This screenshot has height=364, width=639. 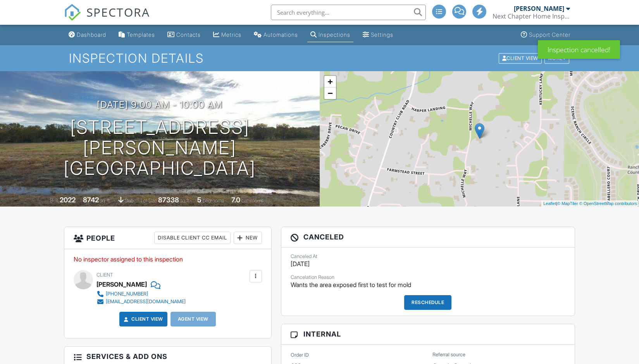 I want to click on div: Metrics, so click(x=231, y=34).